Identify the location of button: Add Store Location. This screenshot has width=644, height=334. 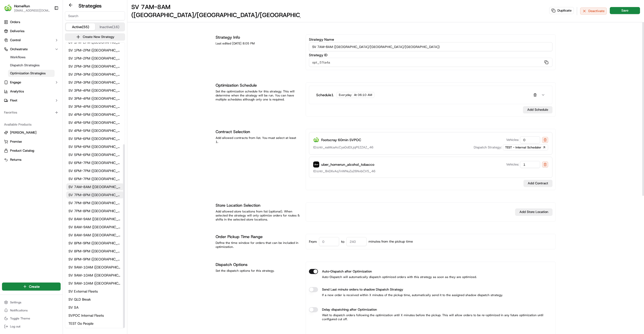
(534, 212).